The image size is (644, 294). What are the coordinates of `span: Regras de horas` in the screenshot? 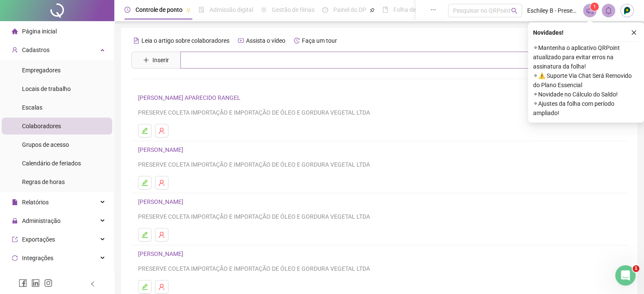 It's located at (43, 182).